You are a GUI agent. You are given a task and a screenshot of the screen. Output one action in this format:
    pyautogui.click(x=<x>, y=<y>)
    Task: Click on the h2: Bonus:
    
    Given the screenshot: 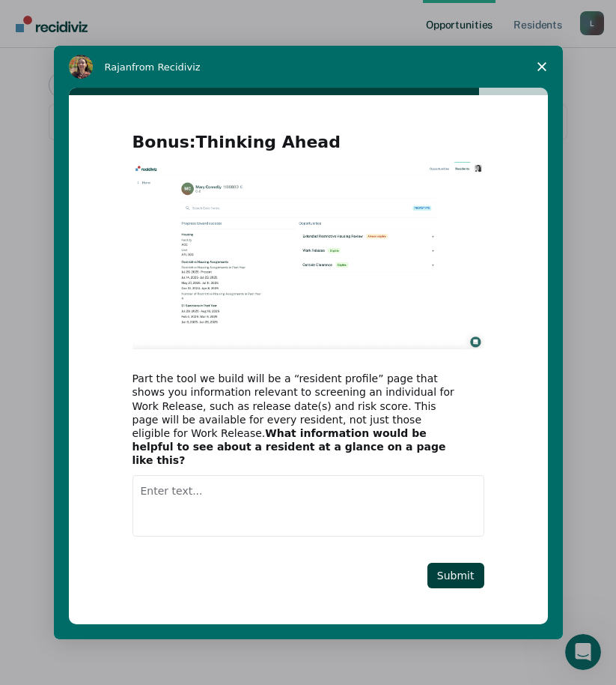 What is the action you would take?
    pyautogui.click(x=308, y=147)
    